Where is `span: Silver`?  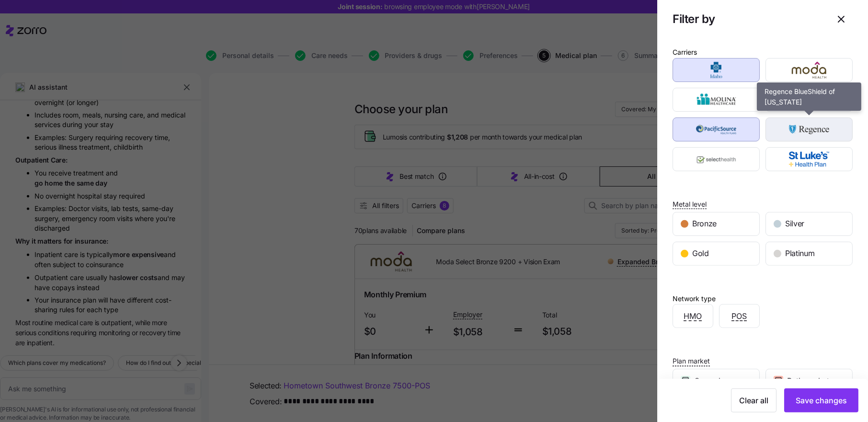
span: Silver is located at coordinates (794, 223).